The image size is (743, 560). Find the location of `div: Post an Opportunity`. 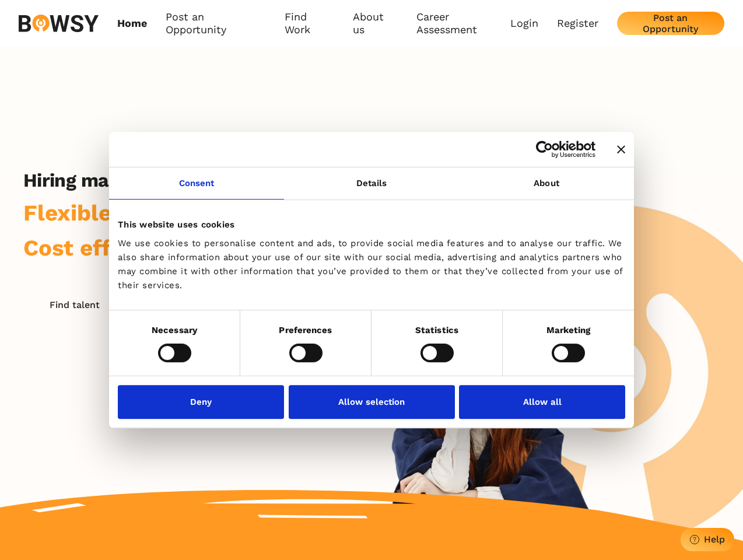

div: Post an Opportunity is located at coordinates (671, 23).